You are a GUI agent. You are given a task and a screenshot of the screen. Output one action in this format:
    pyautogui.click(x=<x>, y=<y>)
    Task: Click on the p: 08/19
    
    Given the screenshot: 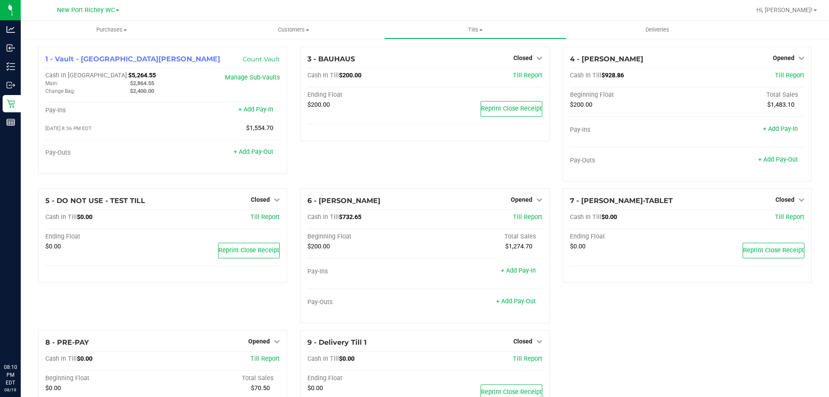 What is the action you would take?
    pyautogui.click(x=10, y=389)
    